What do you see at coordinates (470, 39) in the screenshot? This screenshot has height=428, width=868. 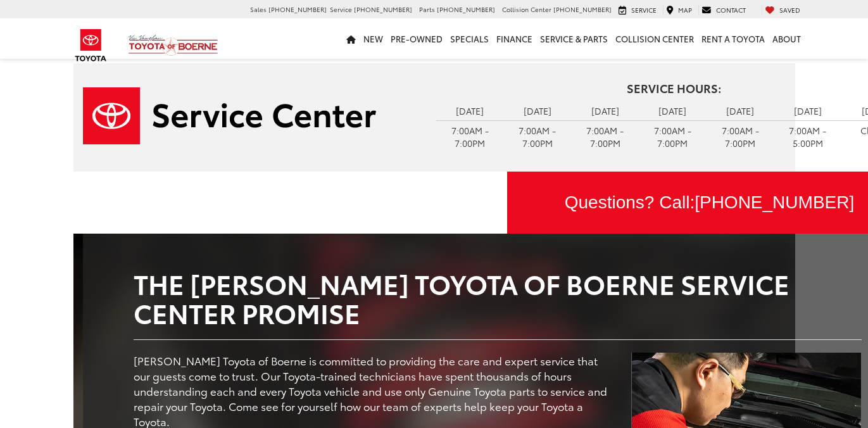 I see `a: Specials` at bounding box center [470, 39].